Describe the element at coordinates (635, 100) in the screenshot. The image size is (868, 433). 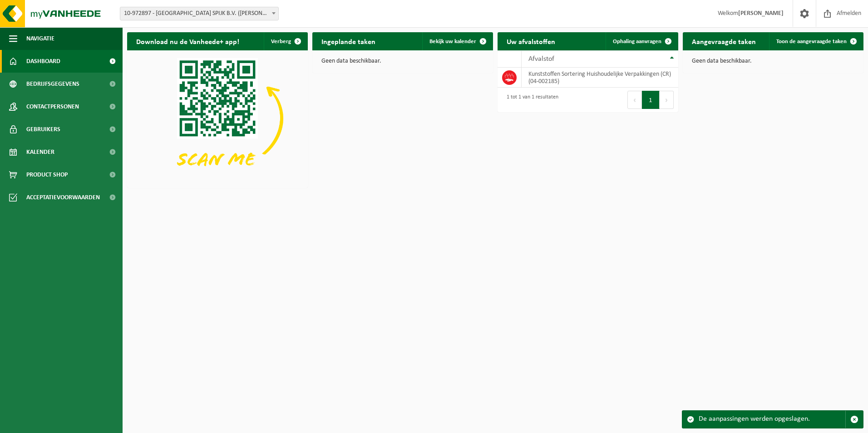
I see `button: Previous` at that location.